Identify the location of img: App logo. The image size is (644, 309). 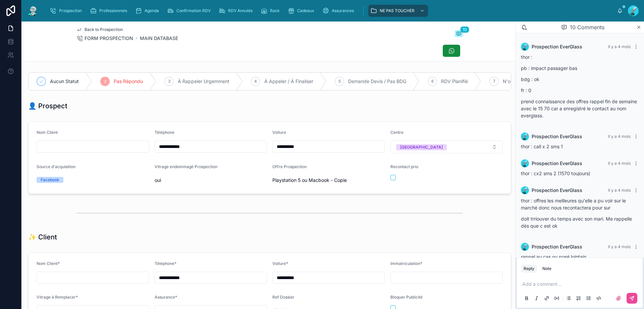
(33, 11).